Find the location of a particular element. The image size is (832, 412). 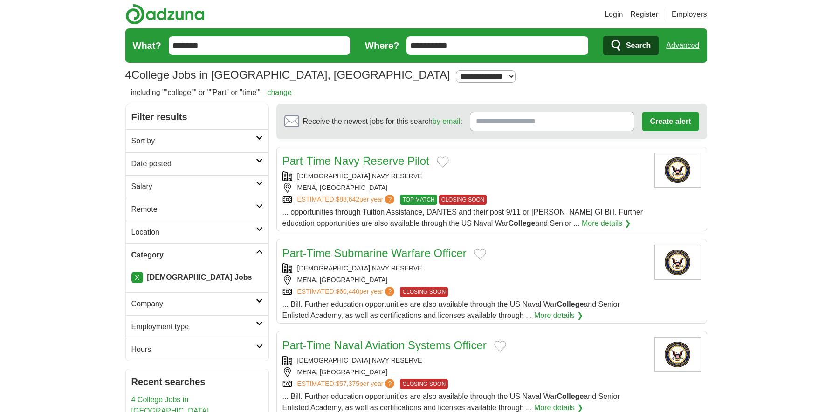

button: Create alert is located at coordinates (670, 122).